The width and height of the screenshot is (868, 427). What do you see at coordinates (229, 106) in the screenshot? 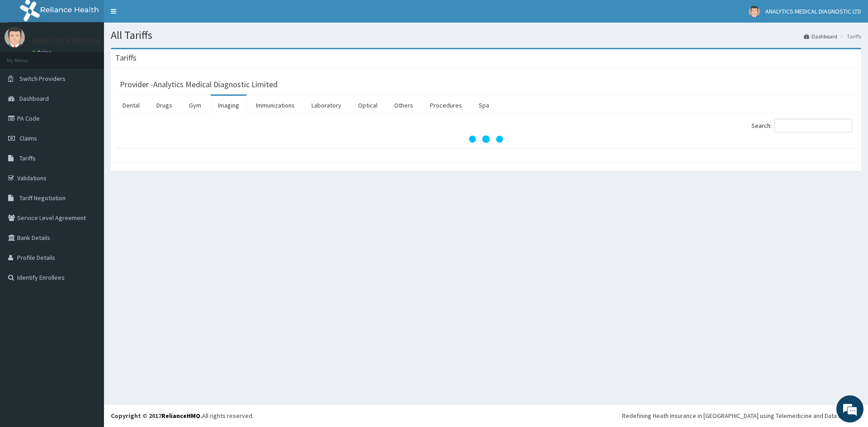
I see `a: Imaging` at bounding box center [229, 106].